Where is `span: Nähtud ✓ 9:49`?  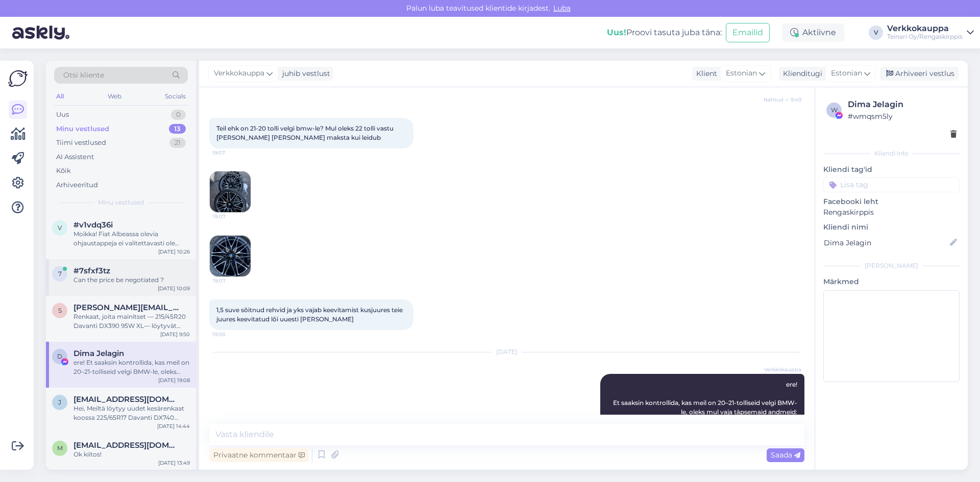 span: Nähtud ✓ 9:49 is located at coordinates (782, 99).